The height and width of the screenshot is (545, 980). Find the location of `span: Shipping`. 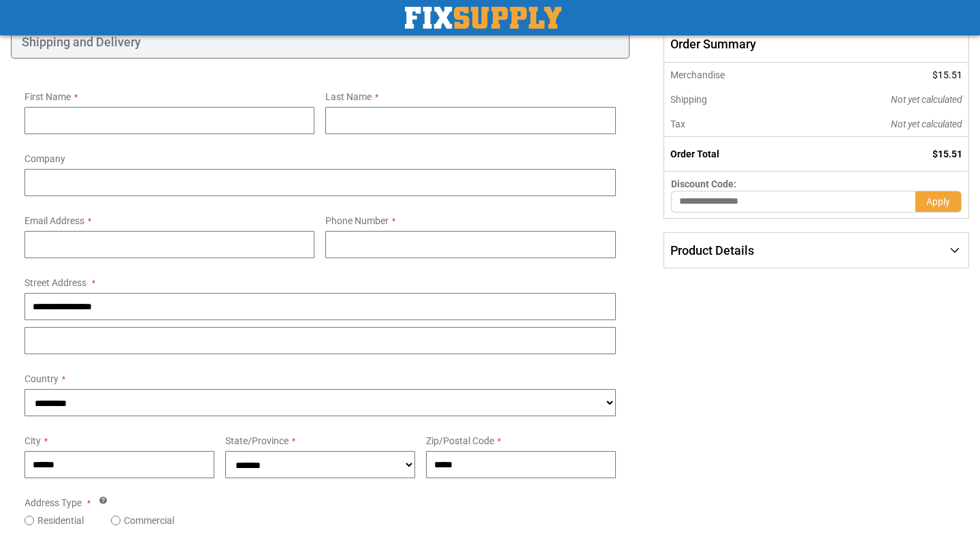

span: Shipping is located at coordinates (689, 99).